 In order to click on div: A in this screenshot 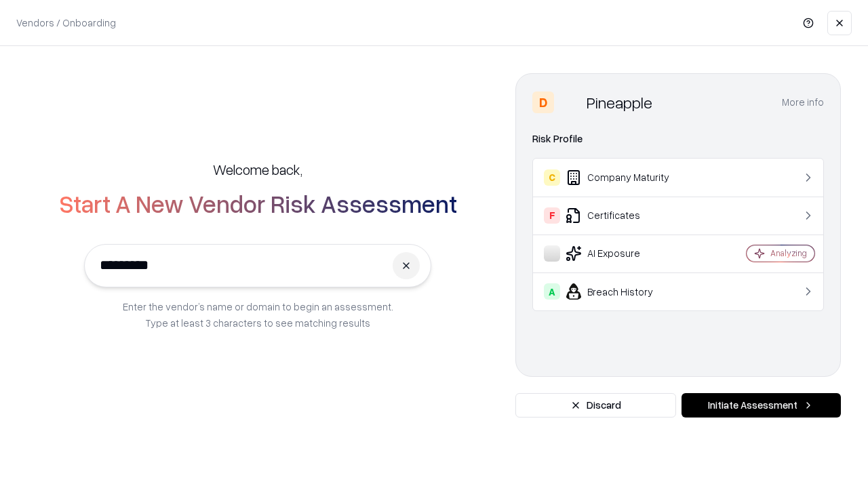, I will do `click(552, 292)`.